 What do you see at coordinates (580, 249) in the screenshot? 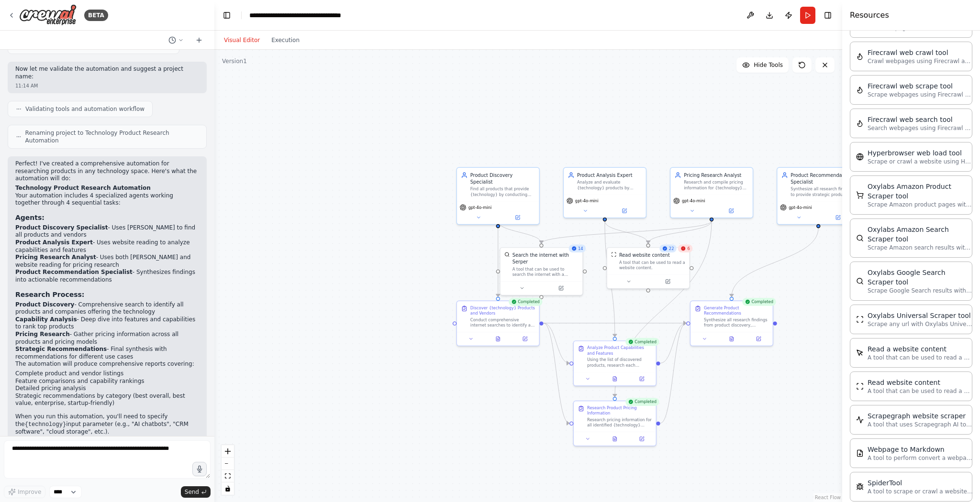
I see `span: 14` at bounding box center [580, 249].